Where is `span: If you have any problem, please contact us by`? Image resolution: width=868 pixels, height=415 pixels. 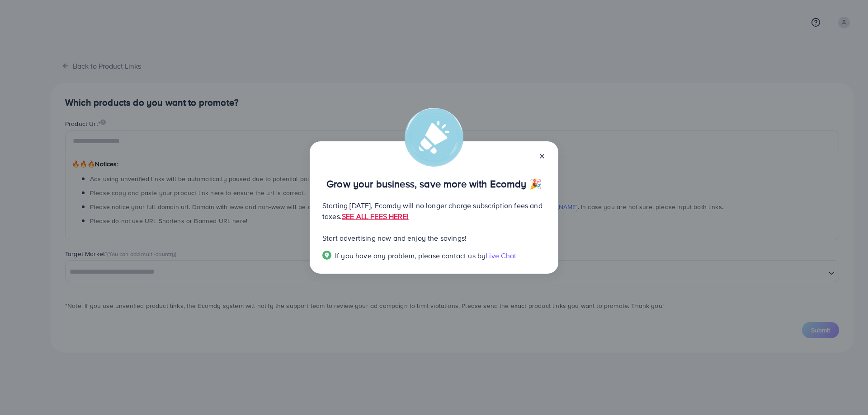 span: If you have any problem, please contact us by is located at coordinates (410, 256).